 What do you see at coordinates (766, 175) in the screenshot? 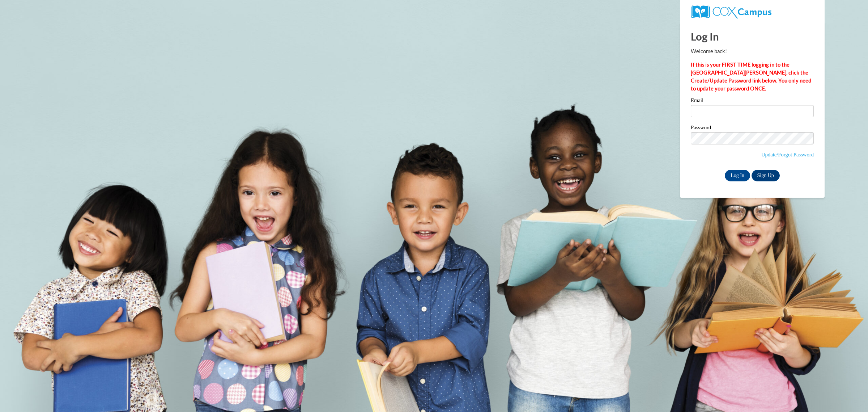
I see `a: Sign Up` at bounding box center [766, 175].